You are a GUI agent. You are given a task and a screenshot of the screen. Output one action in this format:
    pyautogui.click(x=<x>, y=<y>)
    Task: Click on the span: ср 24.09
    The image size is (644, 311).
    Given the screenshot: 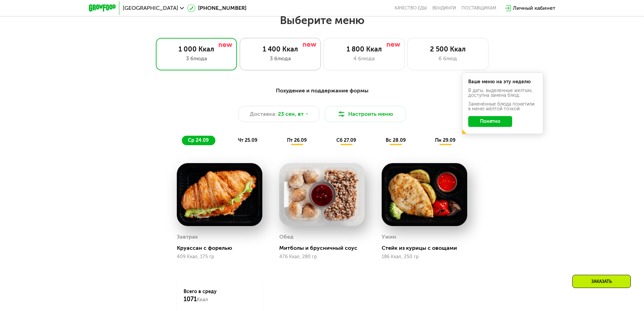 What is the action you would take?
    pyautogui.click(x=198, y=140)
    